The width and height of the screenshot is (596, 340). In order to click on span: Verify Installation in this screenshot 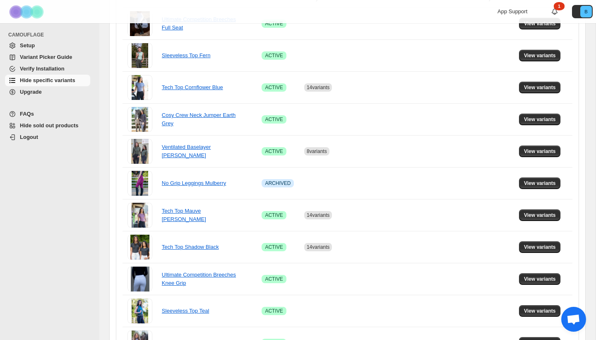, I will do `click(42, 68)`.